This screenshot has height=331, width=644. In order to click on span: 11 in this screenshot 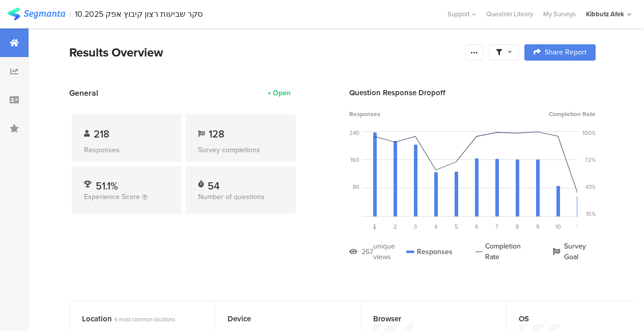, I will do `click(578, 227)`.